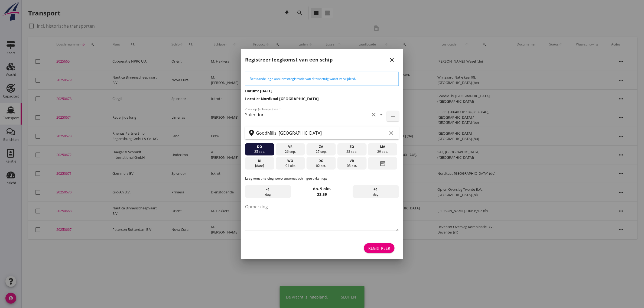 This screenshot has height=308, width=644. What do you see at coordinates (291, 151) in the screenshot?
I see `div: 26 sep.` at bounding box center [291, 151].